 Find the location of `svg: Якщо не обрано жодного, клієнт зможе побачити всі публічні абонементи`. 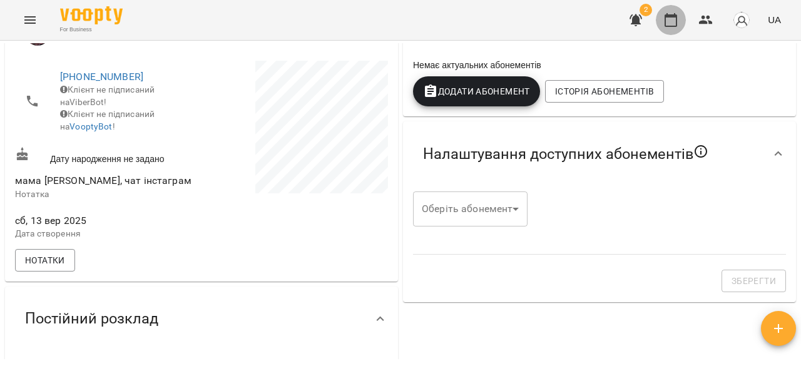

svg: Якщо не обрано жодного, клієнт зможе побачити всі публічні абонементи is located at coordinates (701, 151).